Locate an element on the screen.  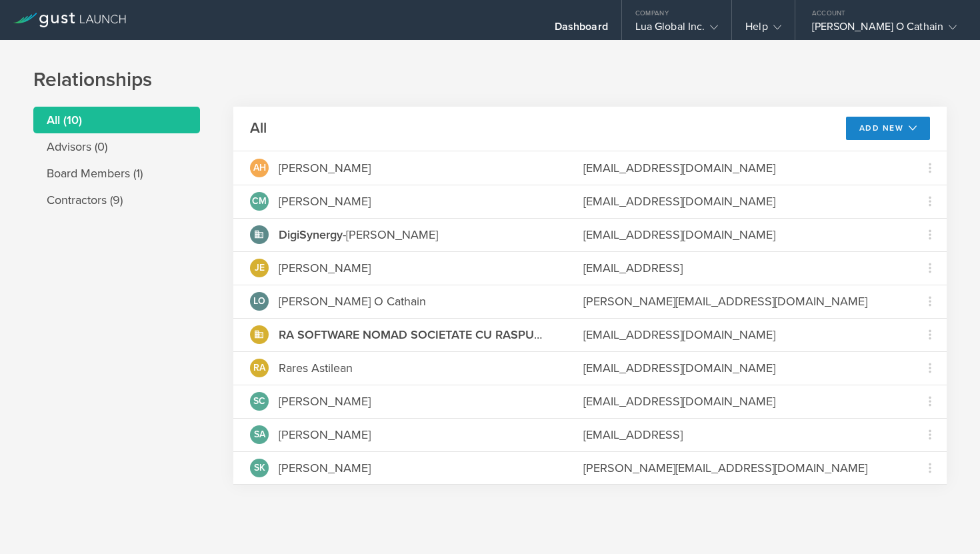
h1: Relationships is located at coordinates (490, 80).